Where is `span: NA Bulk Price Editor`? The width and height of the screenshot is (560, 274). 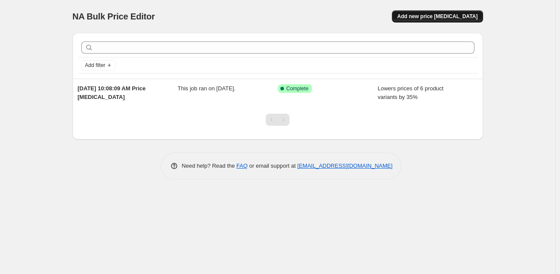 span: NA Bulk Price Editor is located at coordinates (114, 16).